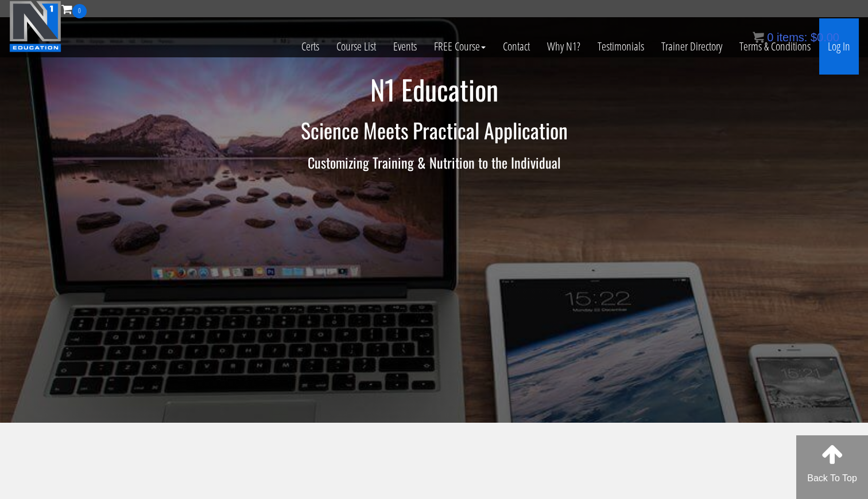 Image resolution: width=868 pixels, height=499 pixels. What do you see at coordinates (405, 46) in the screenshot?
I see `a: Events` at bounding box center [405, 46].